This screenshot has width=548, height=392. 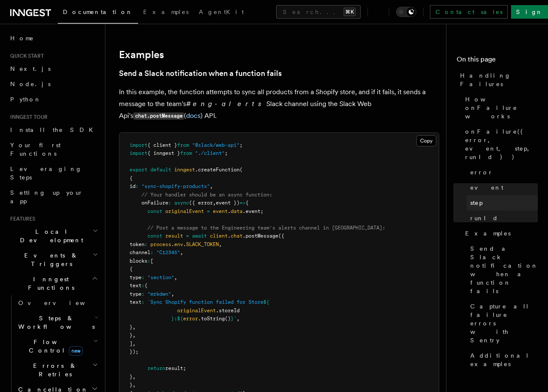 What do you see at coordinates (53, 69) in the screenshot?
I see `a: Next.js` at bounding box center [53, 69].